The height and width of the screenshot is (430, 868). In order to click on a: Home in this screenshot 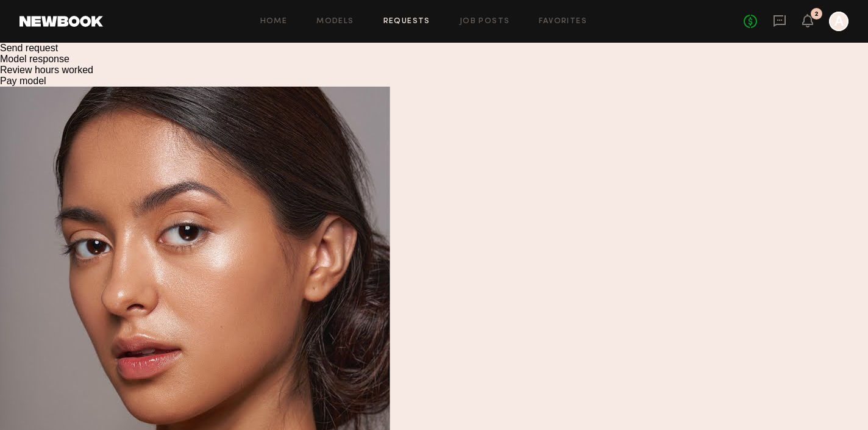, I will do `click(274, 21)`.